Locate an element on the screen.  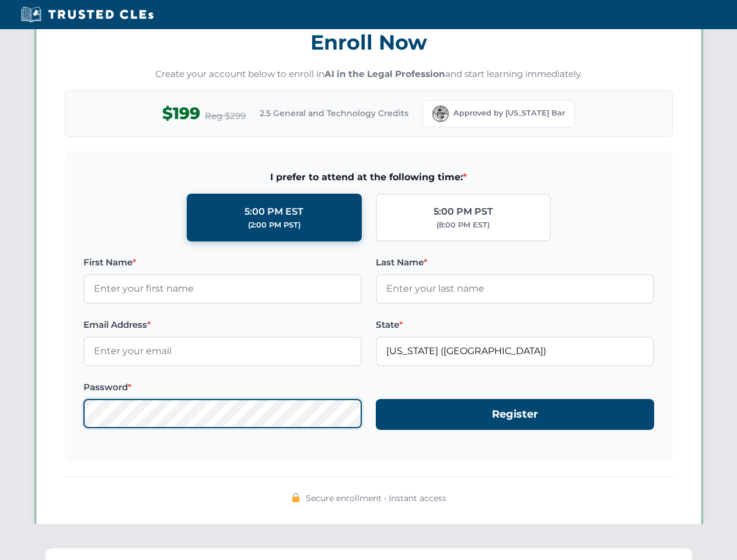
label: Email Address is located at coordinates (223, 325).